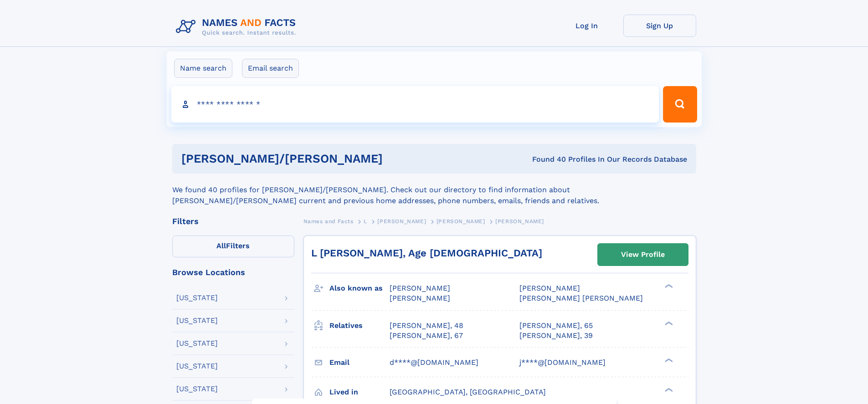 This screenshot has height=404, width=868. What do you see at coordinates (587, 25) in the screenshot?
I see `a: Log In` at bounding box center [587, 25].